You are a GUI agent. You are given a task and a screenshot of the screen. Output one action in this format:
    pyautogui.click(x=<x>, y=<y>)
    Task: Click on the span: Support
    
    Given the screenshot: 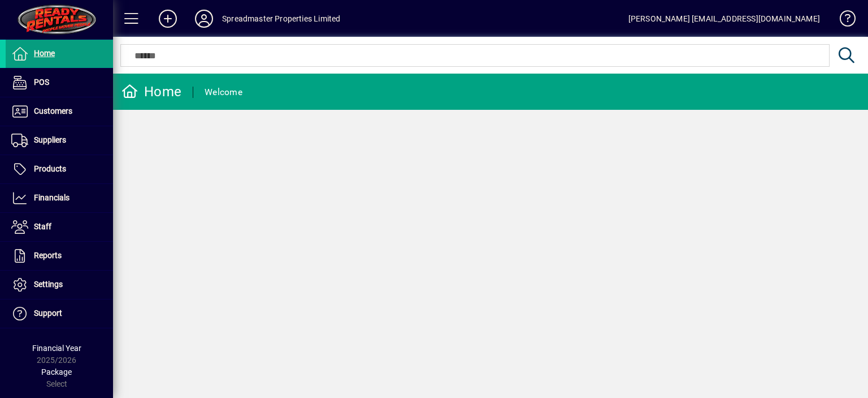 What is the action you would take?
    pyautogui.click(x=48, y=313)
    